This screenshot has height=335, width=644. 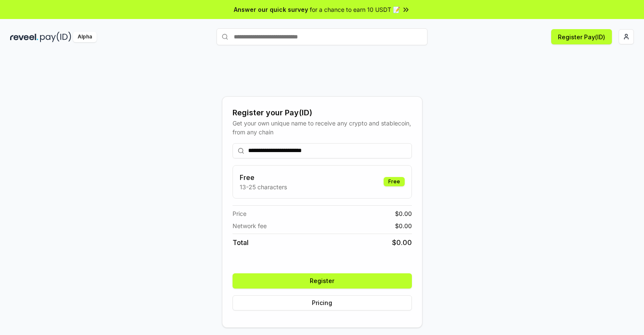 I want to click on div: Alpha, so click(x=85, y=37).